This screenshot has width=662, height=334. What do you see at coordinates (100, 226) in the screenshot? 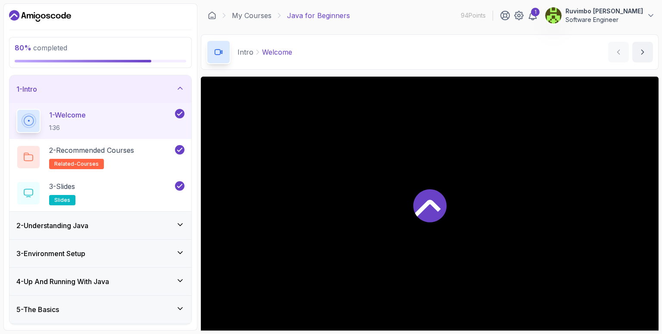
I see `button: 2-Understanding Java` at bounding box center [100, 226].